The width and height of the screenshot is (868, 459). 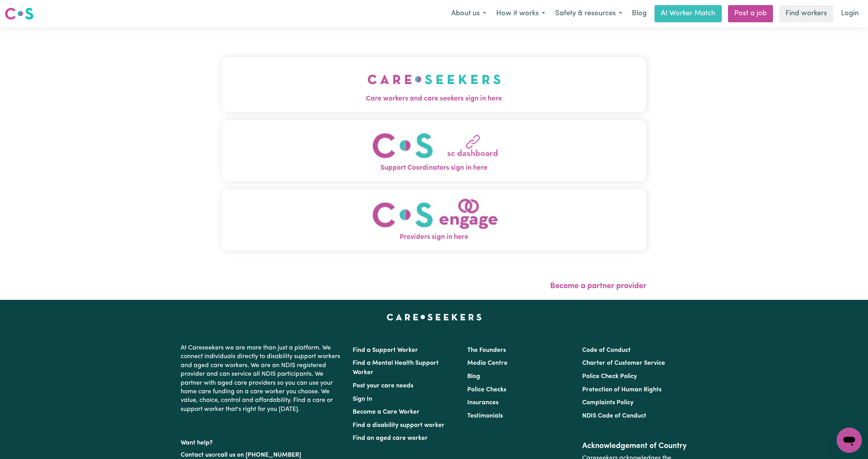 I want to click on a: Become a partner provider, so click(x=598, y=286).